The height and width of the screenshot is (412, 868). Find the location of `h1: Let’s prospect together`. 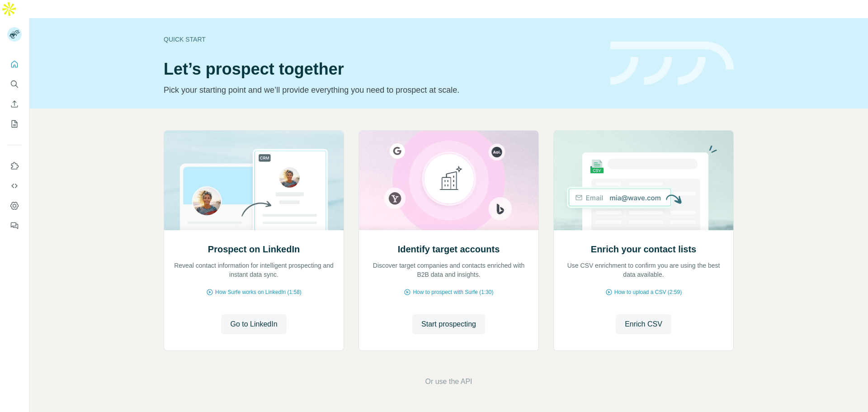

h1: Let’s prospect together is located at coordinates (382, 69).